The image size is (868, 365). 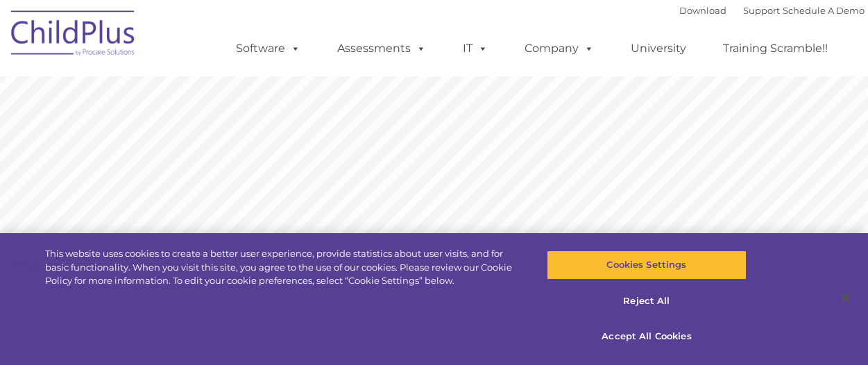 I want to click on a: Company, so click(x=559, y=49).